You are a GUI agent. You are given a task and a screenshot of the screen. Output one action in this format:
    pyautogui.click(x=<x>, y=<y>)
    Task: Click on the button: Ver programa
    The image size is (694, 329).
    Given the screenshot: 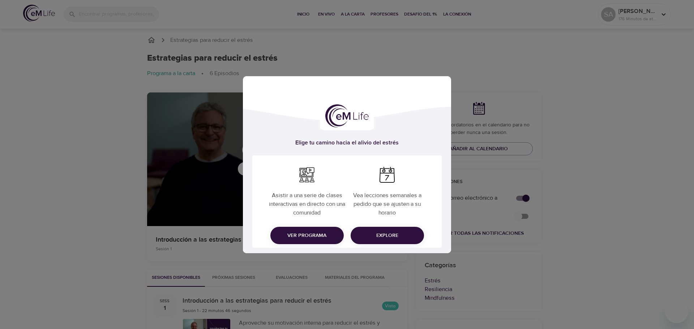 What is the action you would take?
    pyautogui.click(x=307, y=236)
    